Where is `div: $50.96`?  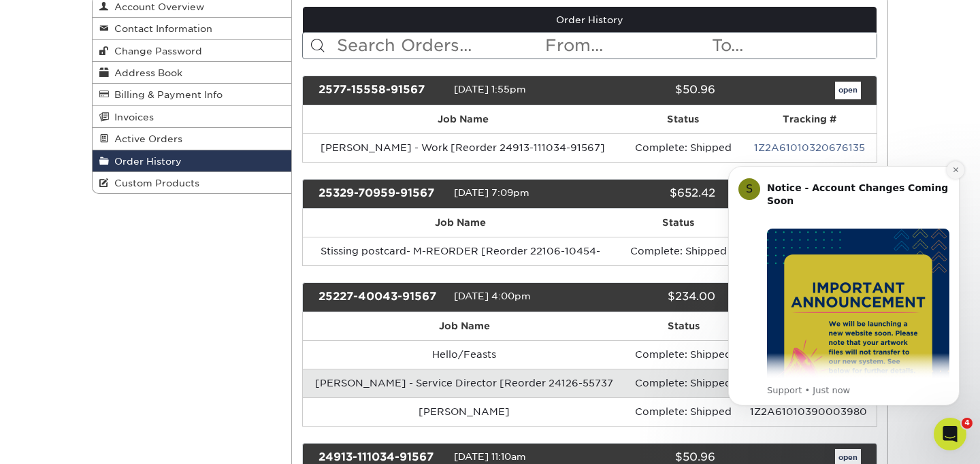 div: $50.96 is located at coordinates (652, 90).